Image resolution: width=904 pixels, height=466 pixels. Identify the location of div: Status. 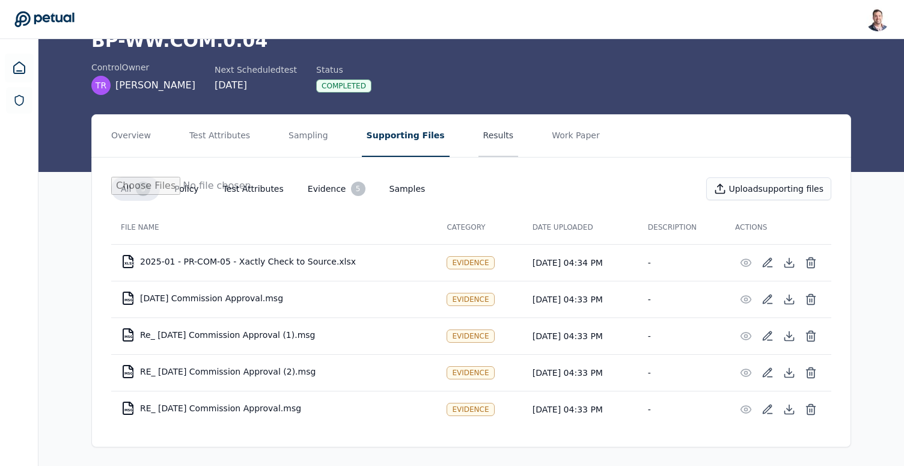
(344, 70).